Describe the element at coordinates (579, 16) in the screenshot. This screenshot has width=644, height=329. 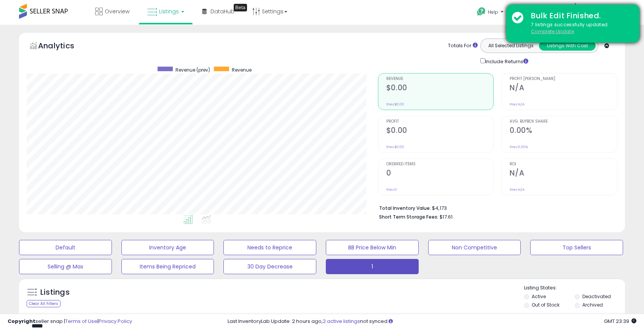
I see `div: Bulk Edit Finished.` at that location.